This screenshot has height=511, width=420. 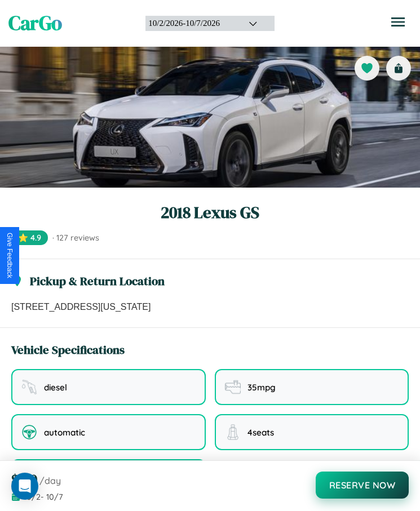 I want to click on span: /day, so click(x=50, y=481).